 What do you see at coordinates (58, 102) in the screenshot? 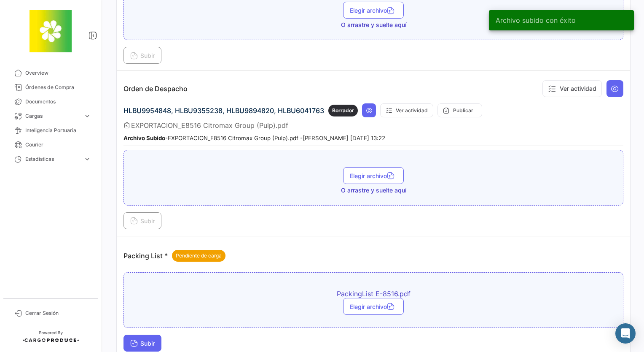
I see `span: Documentos` at bounding box center [58, 102].